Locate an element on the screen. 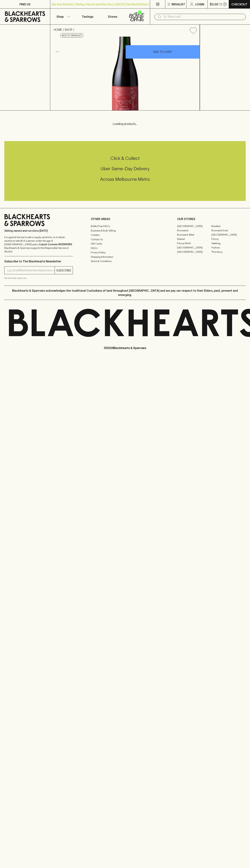  input: Try "Pinot noir" is located at coordinates (203, 17).